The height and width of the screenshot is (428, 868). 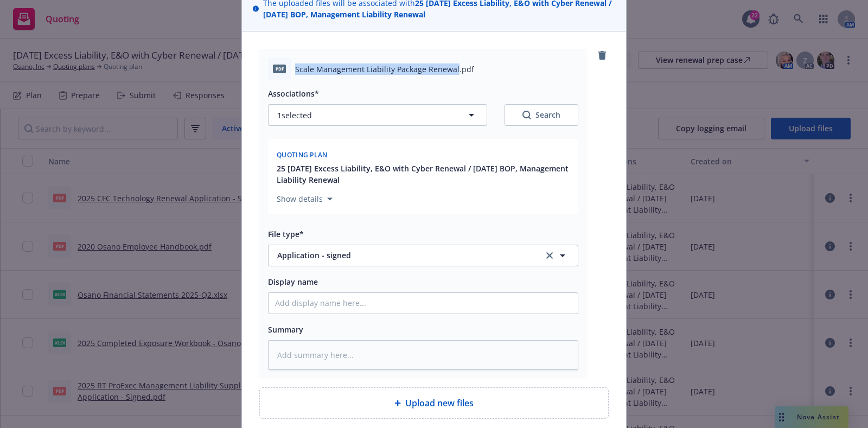 I want to click on div: Search, so click(x=541, y=115).